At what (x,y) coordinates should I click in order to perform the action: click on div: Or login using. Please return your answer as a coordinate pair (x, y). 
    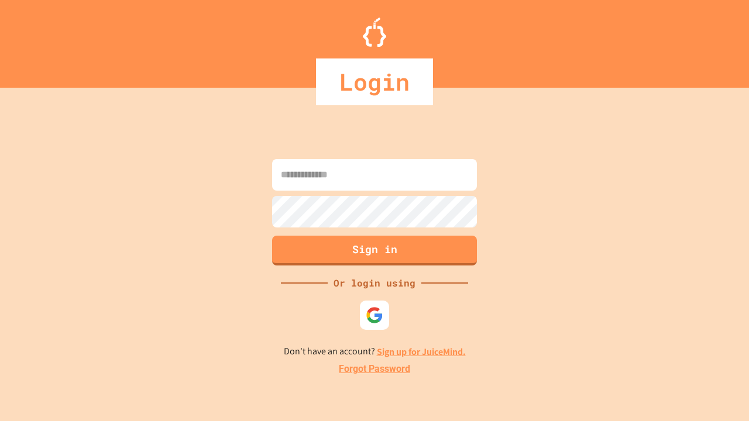
    Looking at the image, I should click on (375, 283).